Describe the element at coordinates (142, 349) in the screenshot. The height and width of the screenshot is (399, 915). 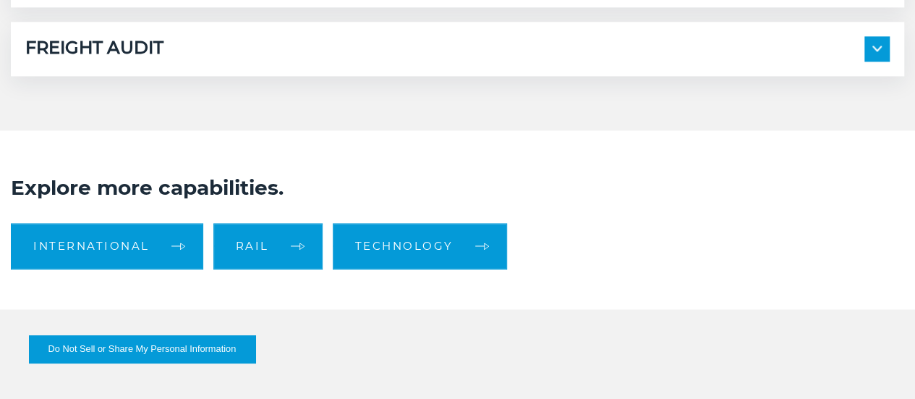
I see `button: Do Not Sell or Share My Personal Information` at that location.